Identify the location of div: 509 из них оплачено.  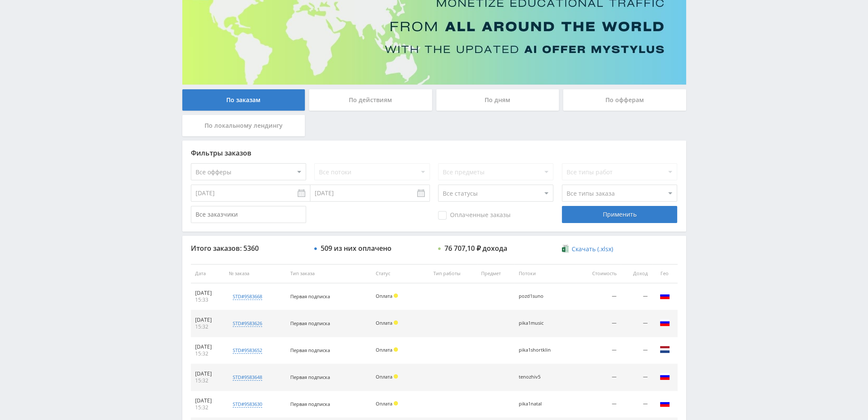
(356, 249).